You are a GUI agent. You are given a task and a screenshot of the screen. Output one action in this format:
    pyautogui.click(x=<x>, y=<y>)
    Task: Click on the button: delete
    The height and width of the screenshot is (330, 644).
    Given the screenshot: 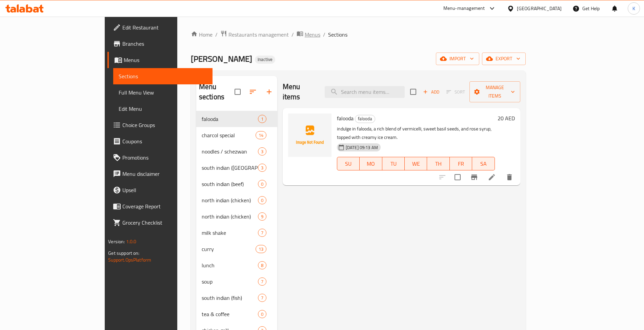 What is the action you would take?
    pyautogui.click(x=509, y=177)
    